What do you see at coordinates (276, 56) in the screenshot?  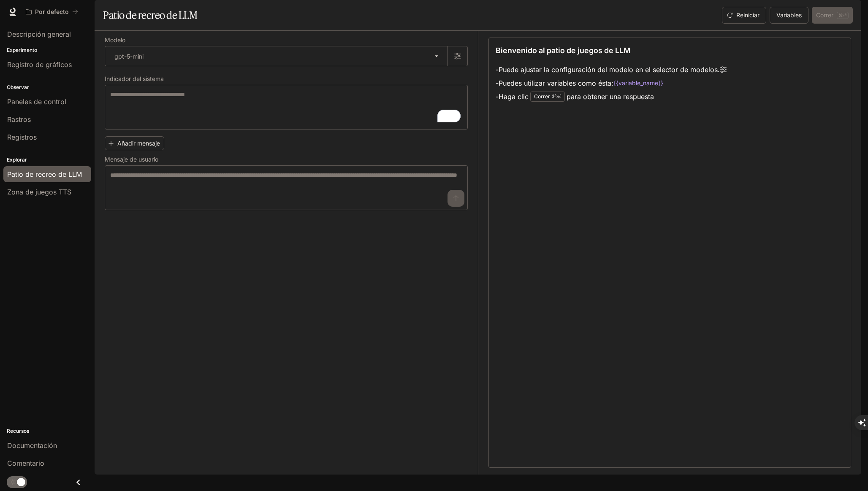 I see `div: gpt-5-mini` at bounding box center [276, 56].